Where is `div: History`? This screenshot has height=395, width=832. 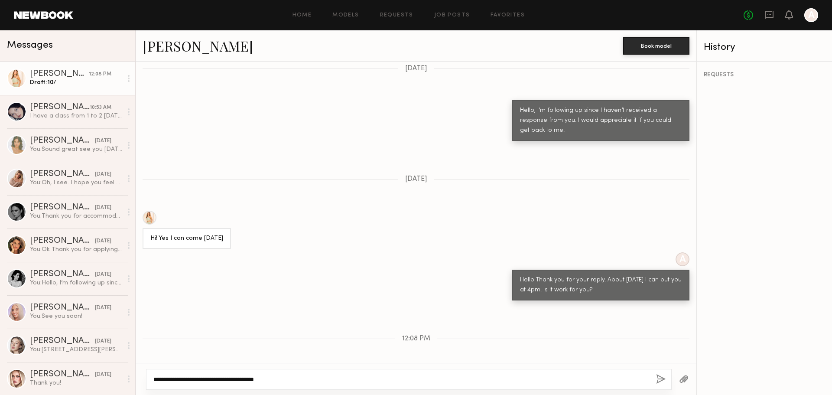 div: History is located at coordinates (764, 47).